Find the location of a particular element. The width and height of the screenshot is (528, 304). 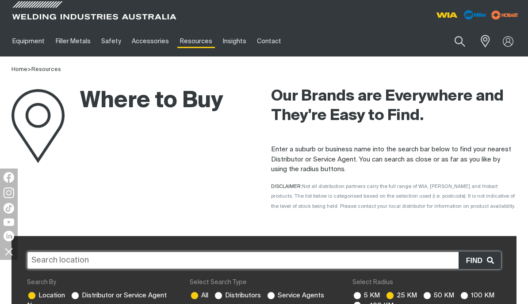

label: Location is located at coordinates (46, 296).